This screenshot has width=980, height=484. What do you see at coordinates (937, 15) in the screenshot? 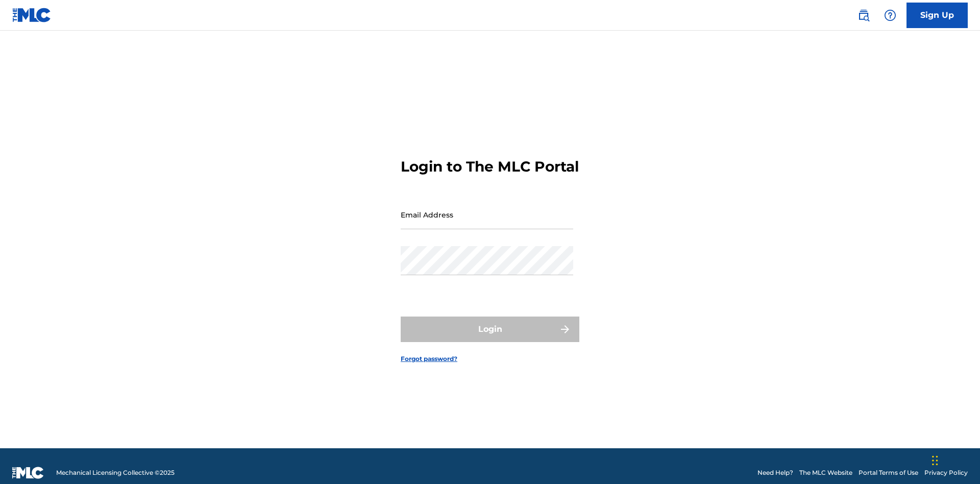
I see `a: Sign Up` at bounding box center [937, 15].